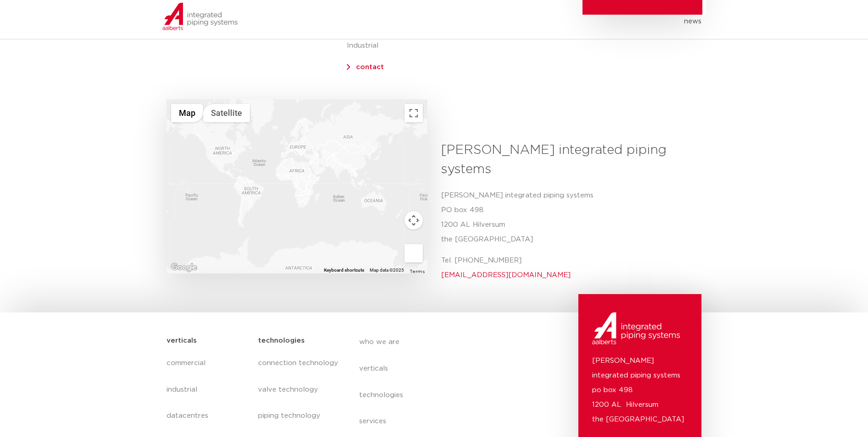 This screenshot has width=868, height=437. What do you see at coordinates (208, 390) in the screenshot?
I see `a: industrial` at bounding box center [208, 390].